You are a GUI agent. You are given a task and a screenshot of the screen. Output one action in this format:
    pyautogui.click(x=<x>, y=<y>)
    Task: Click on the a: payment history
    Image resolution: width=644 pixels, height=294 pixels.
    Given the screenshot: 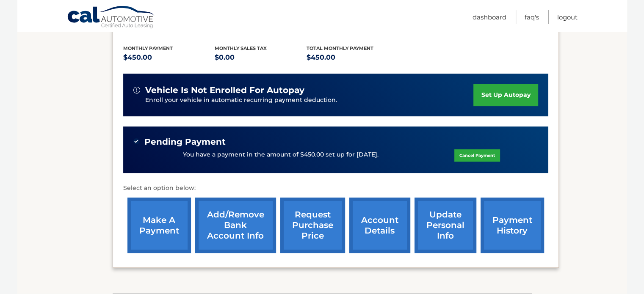 What is the action you would take?
    pyautogui.click(x=513, y=225)
    